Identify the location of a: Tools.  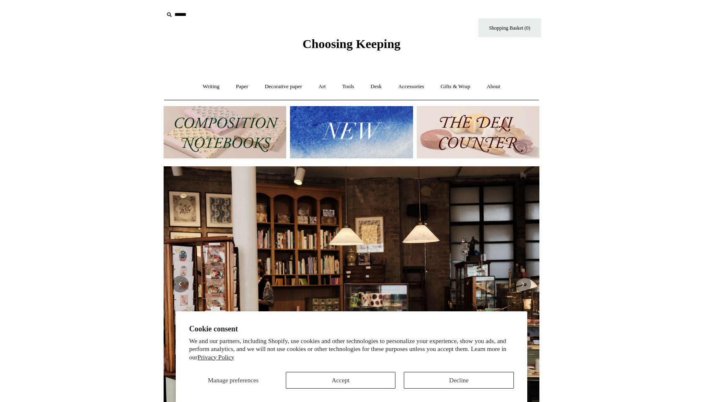
(348, 87).